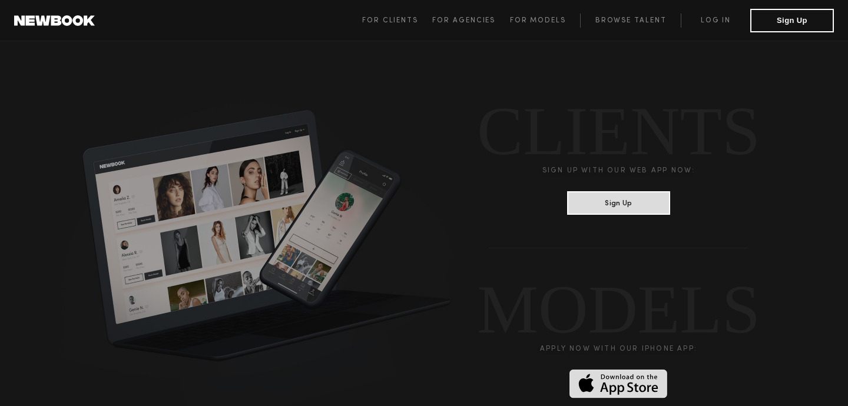 The width and height of the screenshot is (848, 406). I want to click on a: For Agencies, so click(471, 21).